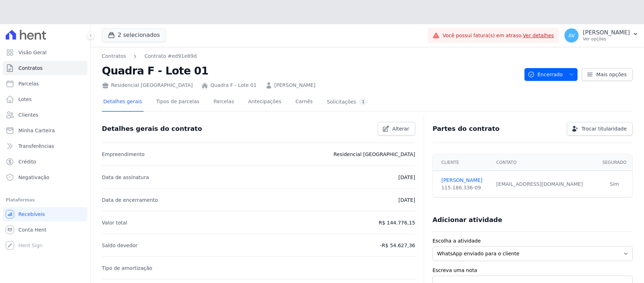 The width and height of the screenshot is (644, 283). What do you see at coordinates (45, 53) in the screenshot?
I see `a: Visão Geral` at bounding box center [45, 53].